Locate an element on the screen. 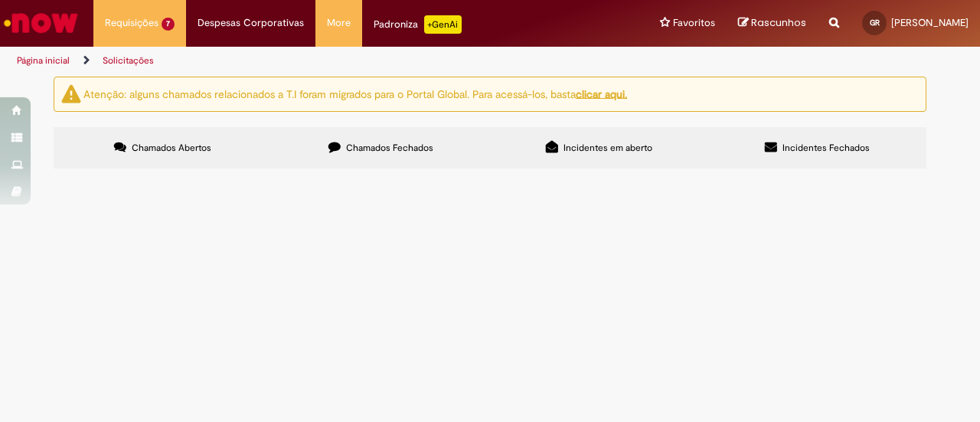  span: Rascunhos is located at coordinates (779, 23).